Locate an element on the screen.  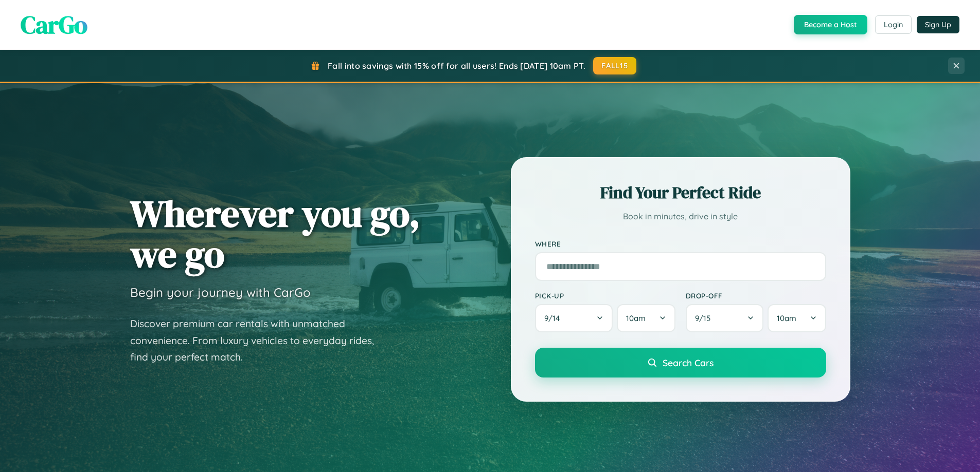
span: CarGo is located at coordinates (54, 25).